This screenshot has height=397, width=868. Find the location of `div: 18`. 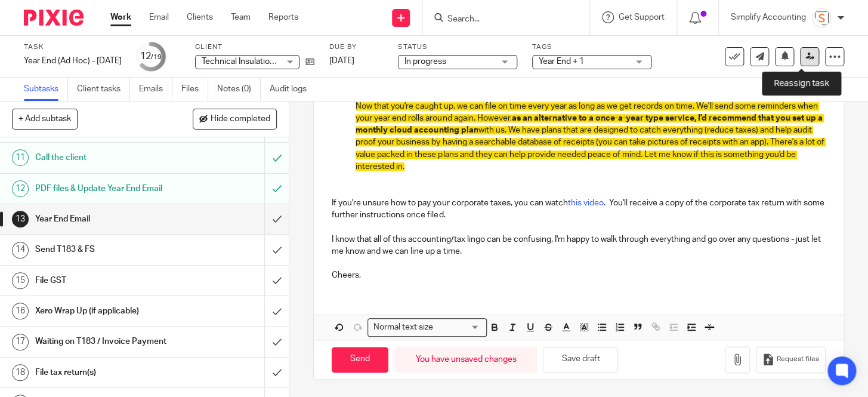

div: 18 is located at coordinates (20, 372).